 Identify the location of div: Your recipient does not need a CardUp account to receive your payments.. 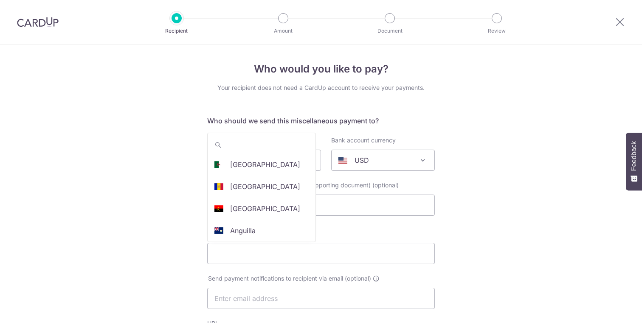
(321, 88).